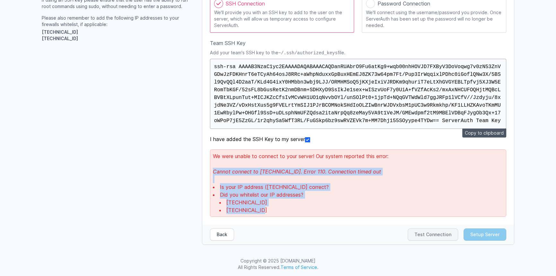 The height and width of the screenshot is (276, 556). What do you see at coordinates (484, 133) in the screenshot?
I see `button: Copy to clipboard` at bounding box center [484, 133].